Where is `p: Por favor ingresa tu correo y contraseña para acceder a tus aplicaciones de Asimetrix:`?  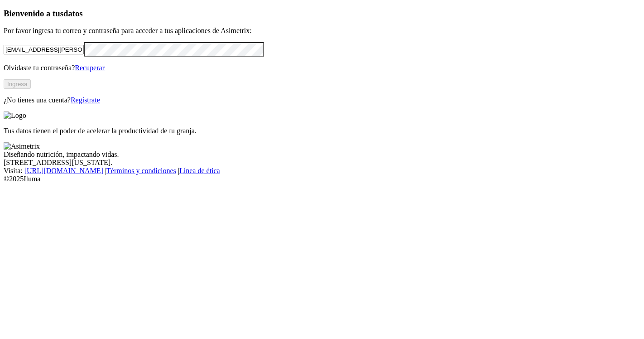
p: Por favor ingresa tu correo y contraseña para acceder a tus aplicaciones de Asimetrix: is located at coordinates (322, 31).